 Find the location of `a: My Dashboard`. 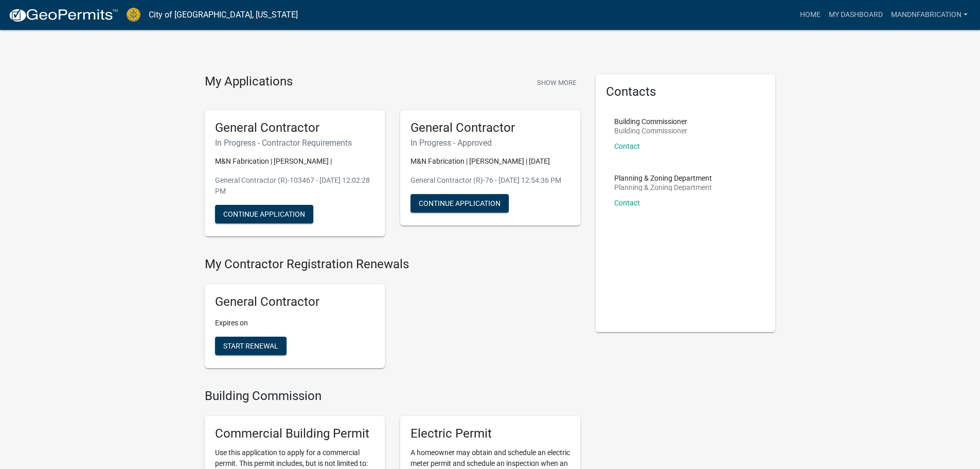

a: My Dashboard is located at coordinates (855, 15).